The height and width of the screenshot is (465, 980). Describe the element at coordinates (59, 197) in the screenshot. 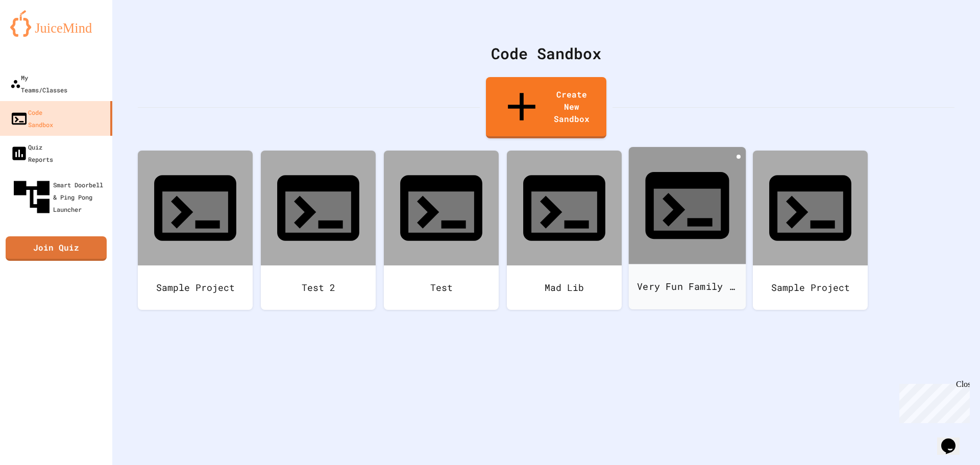

I see `div: Smart Doorbell & Ping Pong Launcher` at that location.